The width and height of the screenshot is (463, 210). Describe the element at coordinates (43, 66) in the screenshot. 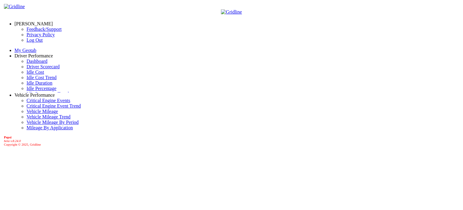

I see `a: Driver Scorecard` at that location.